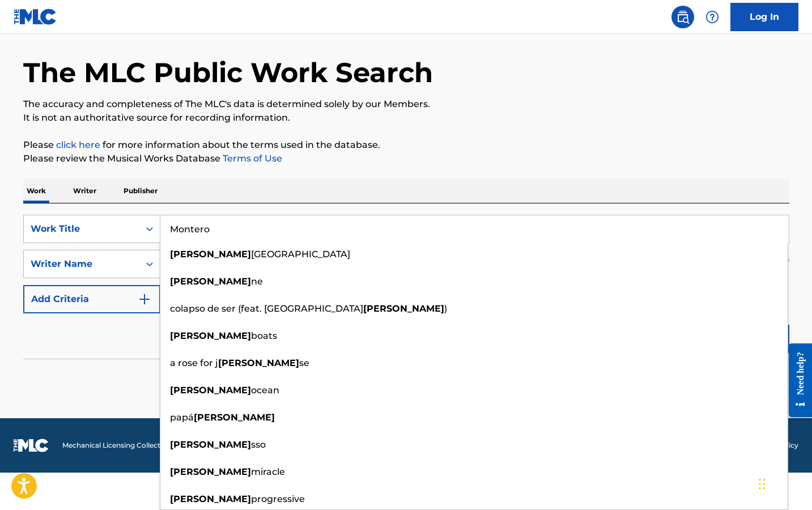  Describe the element at coordinates (264, 335) in the screenshot. I see `span: boats` at that location.